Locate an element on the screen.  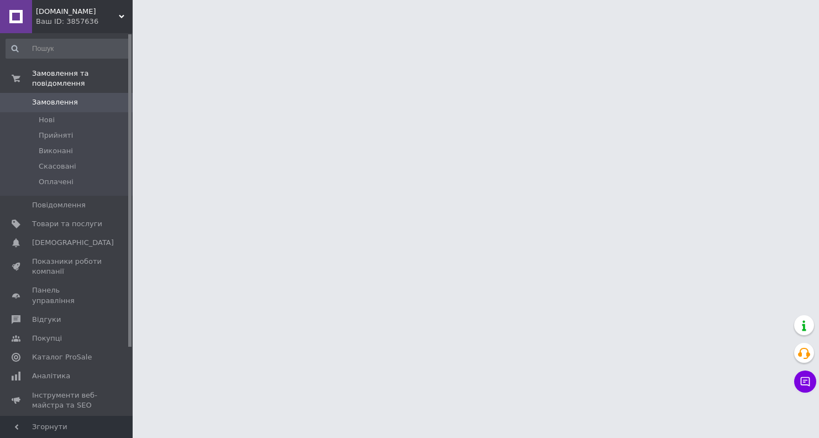
span: Оплачені is located at coordinates (56, 182).